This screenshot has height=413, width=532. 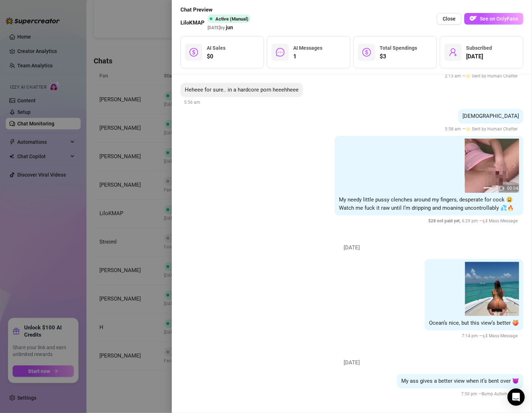 What do you see at coordinates (308, 57) in the screenshot?
I see `span: 1` at bounding box center [308, 57].